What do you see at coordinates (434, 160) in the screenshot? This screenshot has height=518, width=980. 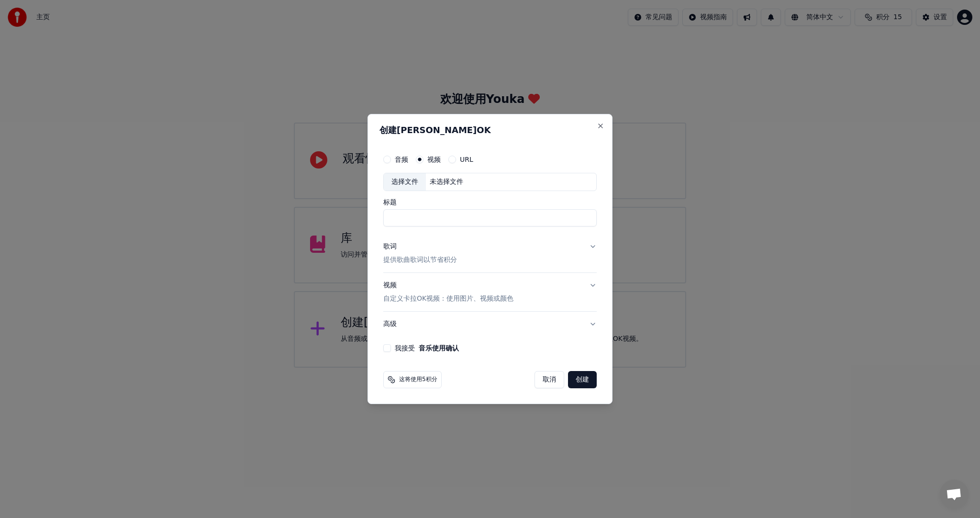 I see `label: 视频` at bounding box center [434, 160].